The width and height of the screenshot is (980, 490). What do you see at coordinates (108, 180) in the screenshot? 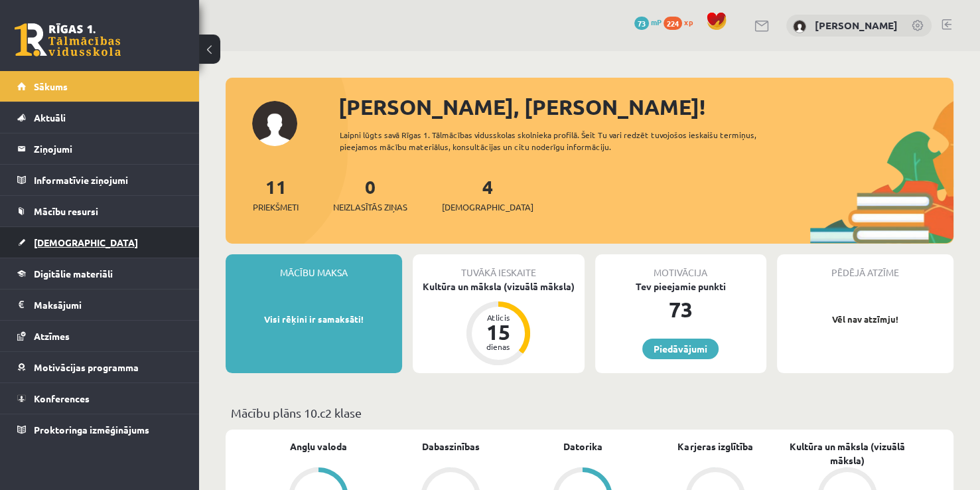
I see `legend: Informatīvie ziņojumi` at bounding box center [108, 180].